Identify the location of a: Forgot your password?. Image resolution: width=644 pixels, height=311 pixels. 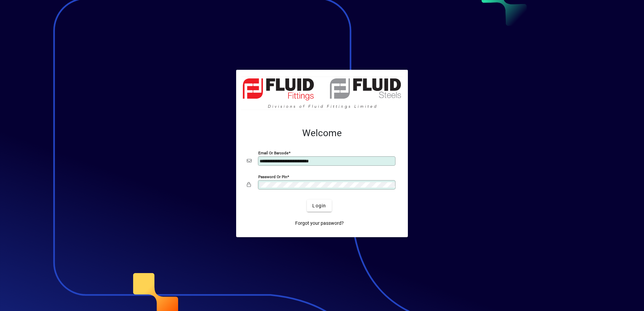
(320, 223).